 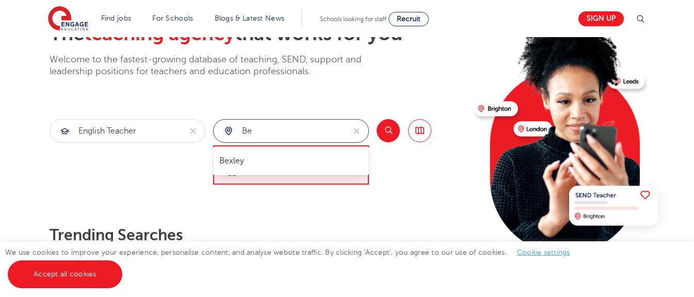 I want to click on img: Engage Education, so click(x=68, y=19).